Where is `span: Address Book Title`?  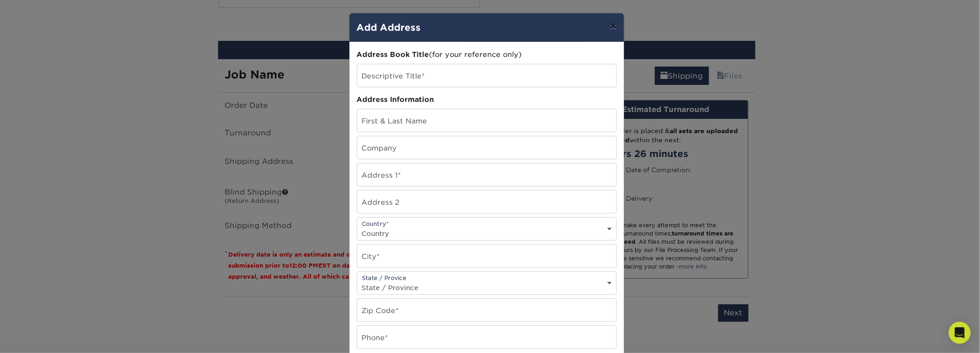
span: Address Book Title is located at coordinates (393, 54).